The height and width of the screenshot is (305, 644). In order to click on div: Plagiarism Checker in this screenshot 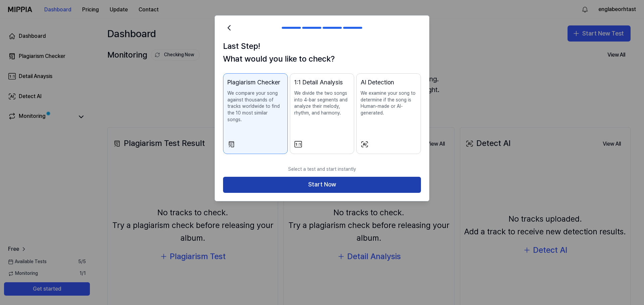, I will do `click(255, 83)`.